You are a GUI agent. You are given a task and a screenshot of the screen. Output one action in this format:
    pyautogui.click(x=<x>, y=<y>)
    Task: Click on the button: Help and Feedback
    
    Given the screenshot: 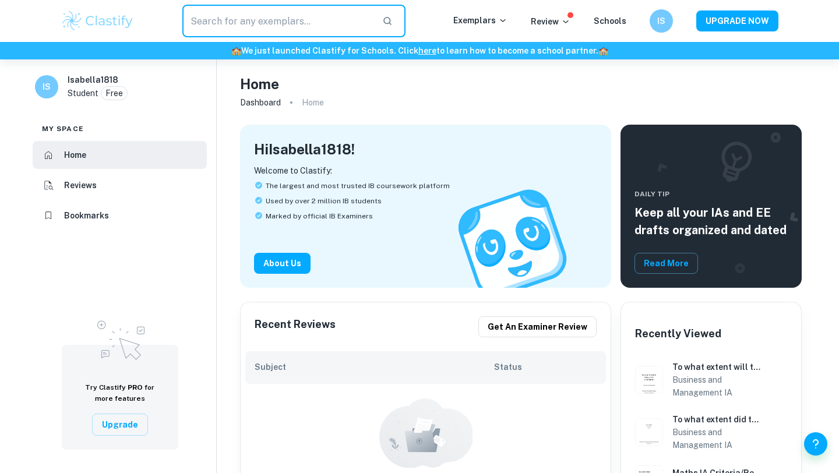 What is the action you would take?
    pyautogui.click(x=815, y=444)
    